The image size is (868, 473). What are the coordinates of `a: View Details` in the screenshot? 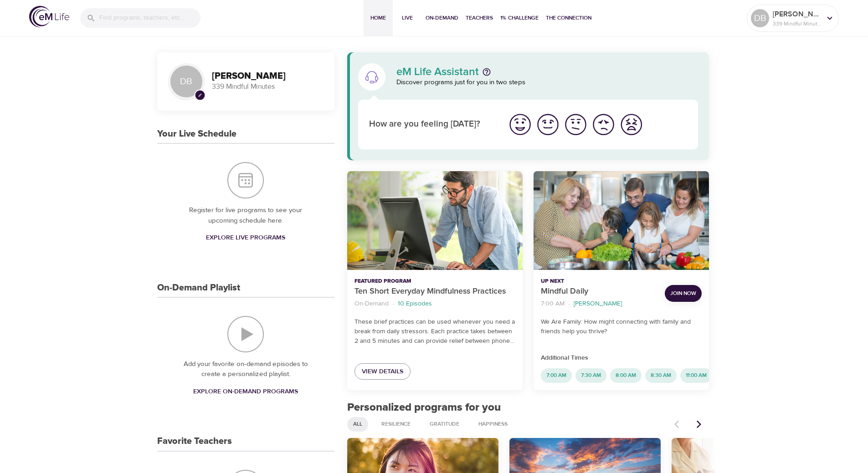 It's located at (382, 372).